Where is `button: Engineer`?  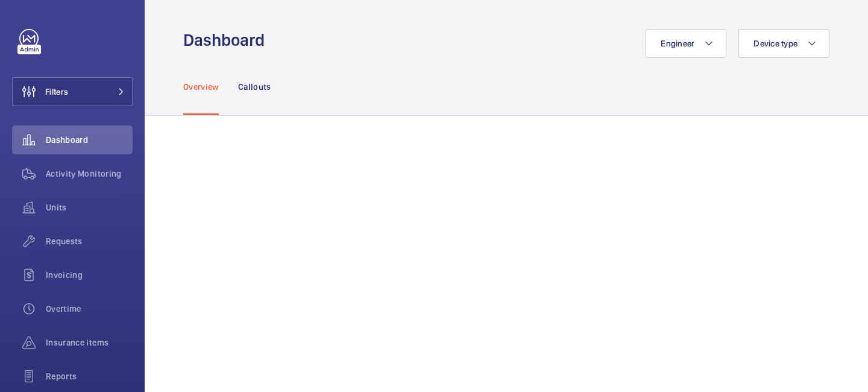
button: Engineer is located at coordinates (685, 44).